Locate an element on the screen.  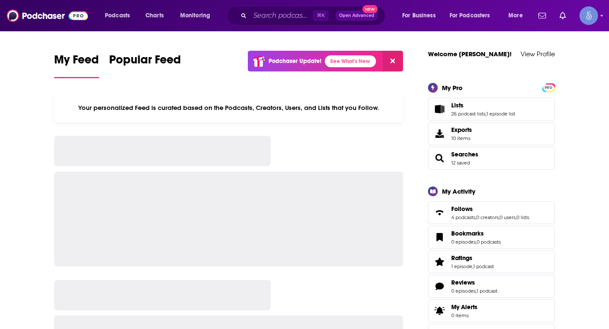
span: Monitoring is located at coordinates (195, 16).